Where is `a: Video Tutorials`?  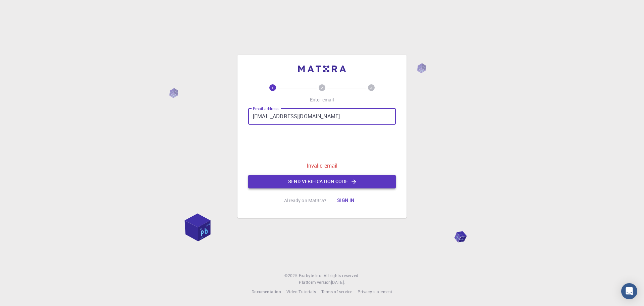
a: Video Tutorials is located at coordinates (301, 292).